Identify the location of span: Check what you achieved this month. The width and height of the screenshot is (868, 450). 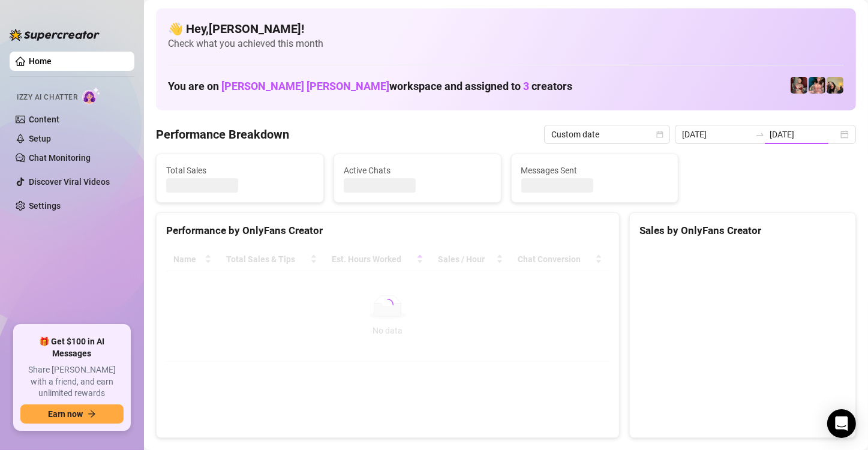
(506, 44).